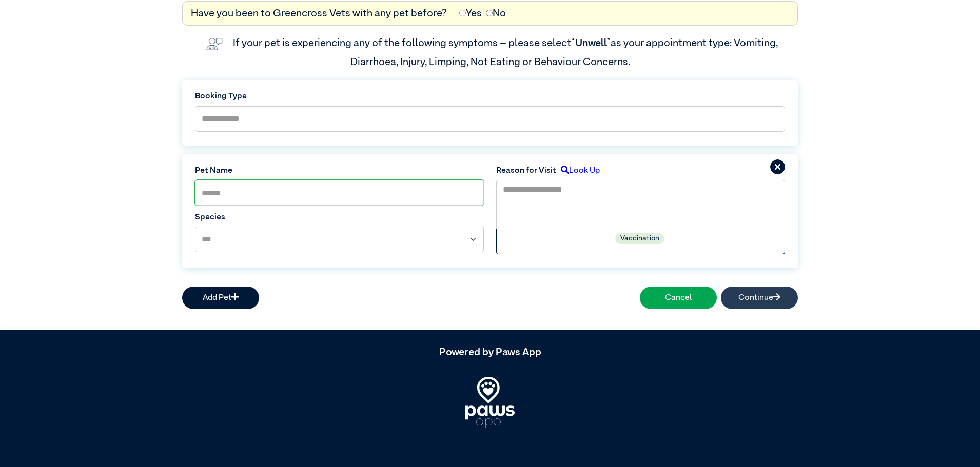 This screenshot has height=467, width=980. I want to click on input: No, so click(489, 13).